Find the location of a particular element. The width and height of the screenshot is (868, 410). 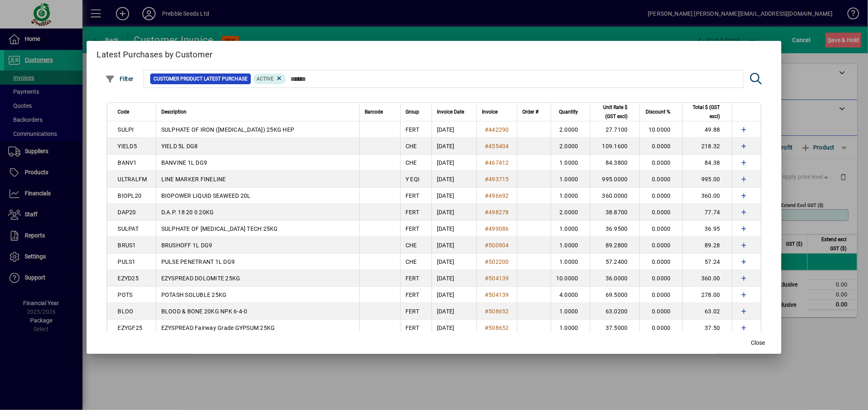

span: ULTRALFM is located at coordinates (132, 179).